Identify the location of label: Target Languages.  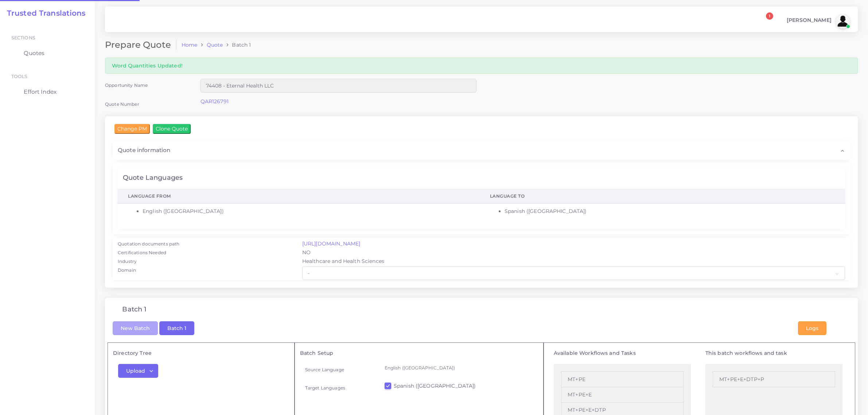
(325, 388).